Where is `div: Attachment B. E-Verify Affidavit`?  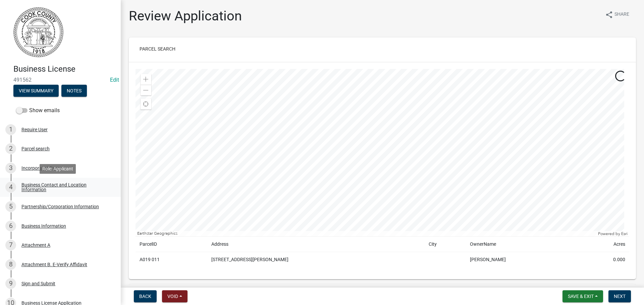 div: Attachment B. E-Verify Affidavit is located at coordinates (54, 265).